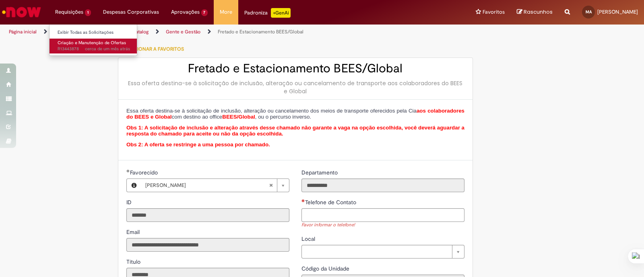 The width and height of the screenshot is (644, 277). What do you see at coordinates (326, 269) in the screenshot?
I see `span: Somente leitura - Código da Unidade` at bounding box center [326, 269].